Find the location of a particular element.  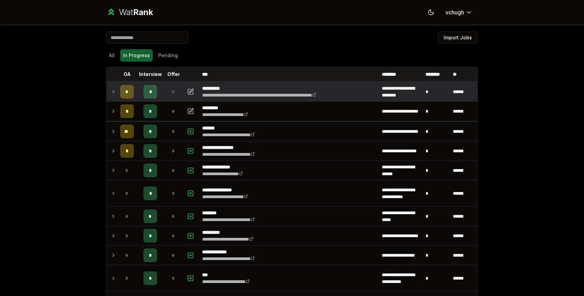

p: OA is located at coordinates (127, 74).